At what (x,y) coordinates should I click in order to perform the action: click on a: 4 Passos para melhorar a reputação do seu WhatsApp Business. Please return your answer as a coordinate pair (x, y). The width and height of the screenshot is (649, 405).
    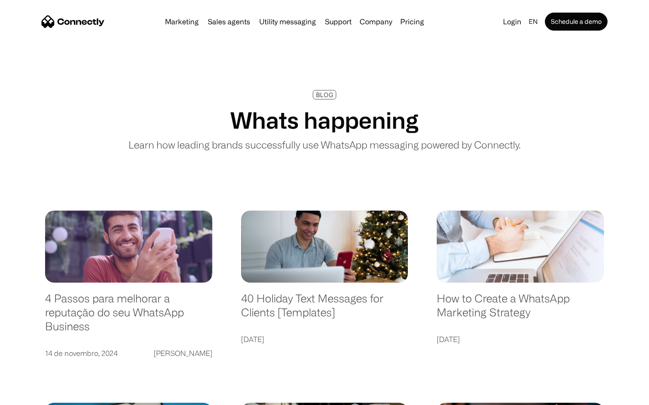
    Looking at the image, I should click on (128, 317).